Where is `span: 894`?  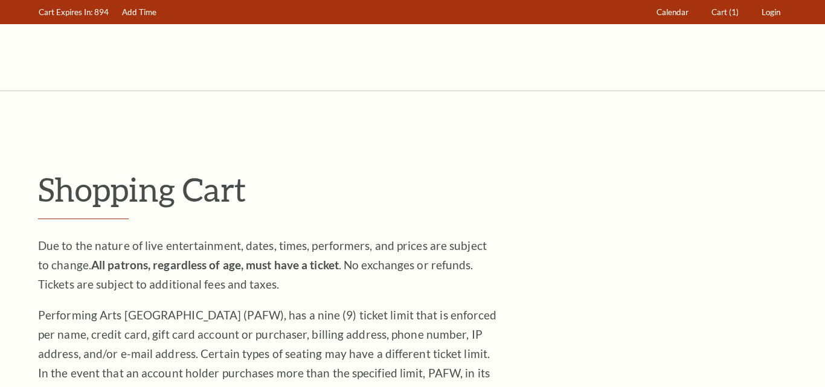 span: 894 is located at coordinates (101, 12).